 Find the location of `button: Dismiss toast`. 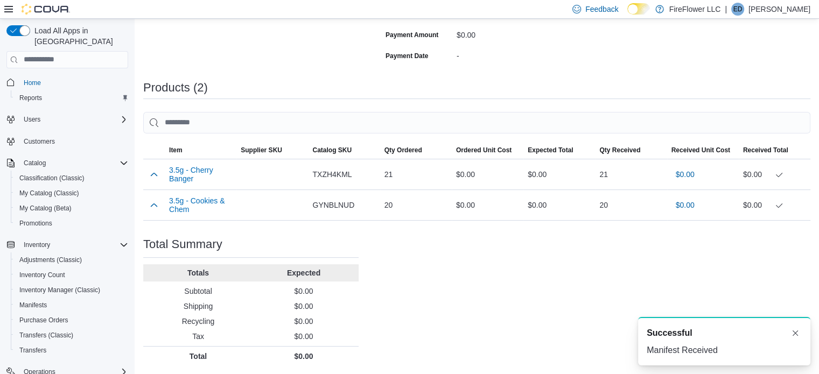

button: Dismiss toast is located at coordinates (795, 333).